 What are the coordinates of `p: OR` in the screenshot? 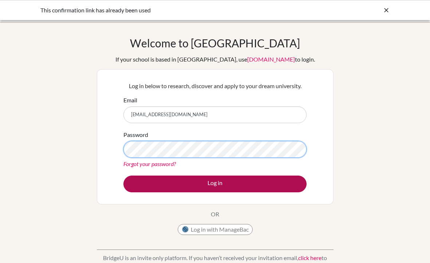 It's located at (215, 214).